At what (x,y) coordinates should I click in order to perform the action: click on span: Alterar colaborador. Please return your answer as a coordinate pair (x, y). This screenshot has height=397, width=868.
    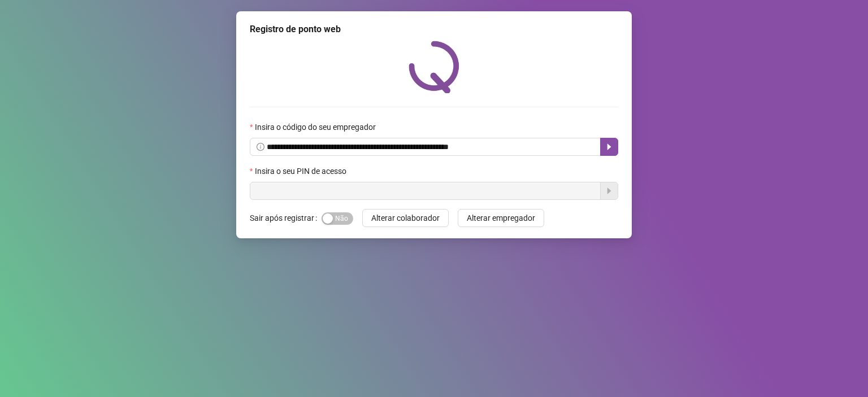
    Looking at the image, I should click on (405, 218).